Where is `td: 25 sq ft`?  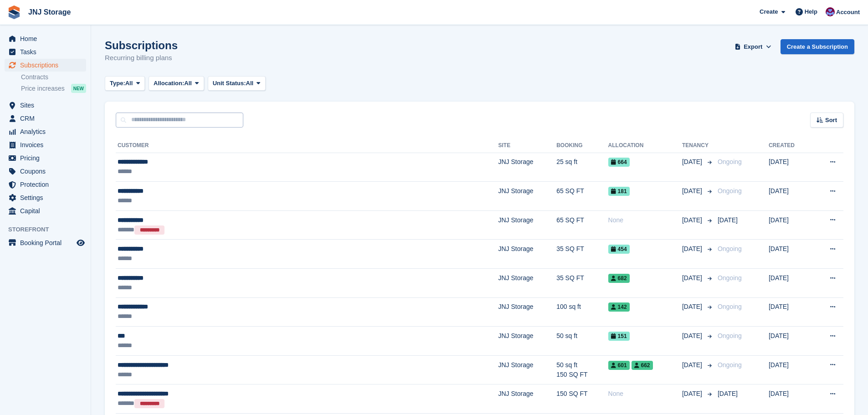 td: 25 sq ft is located at coordinates (582, 167).